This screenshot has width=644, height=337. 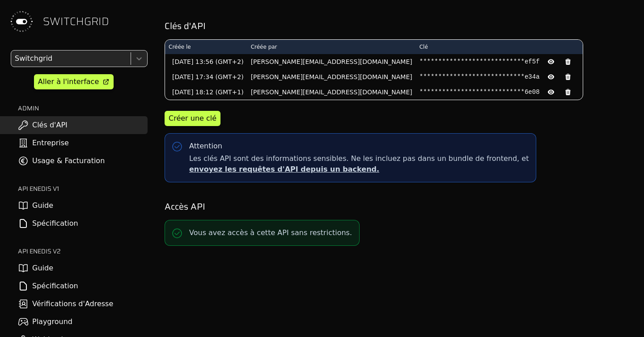 What do you see at coordinates (359, 164) in the screenshot?
I see `span: Les clés API sont des informations sensibles. Ne les incluez pas dans un bundle de frontend, et` at bounding box center [359, 164].